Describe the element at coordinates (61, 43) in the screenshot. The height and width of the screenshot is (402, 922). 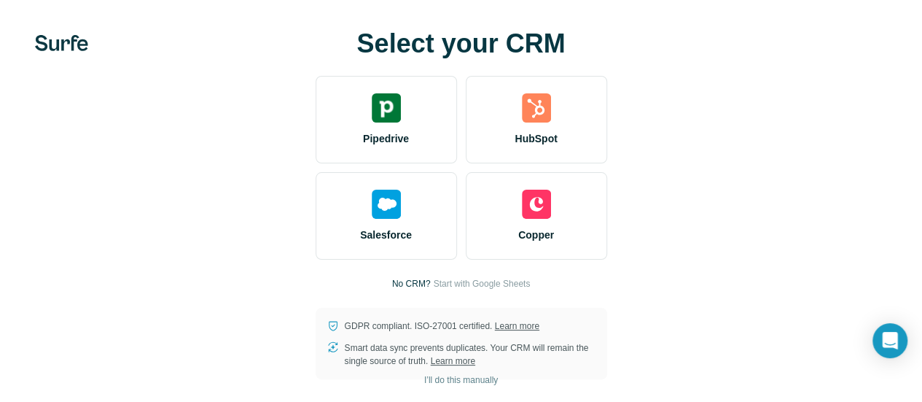
I see `img: Surfe's logo` at that location.